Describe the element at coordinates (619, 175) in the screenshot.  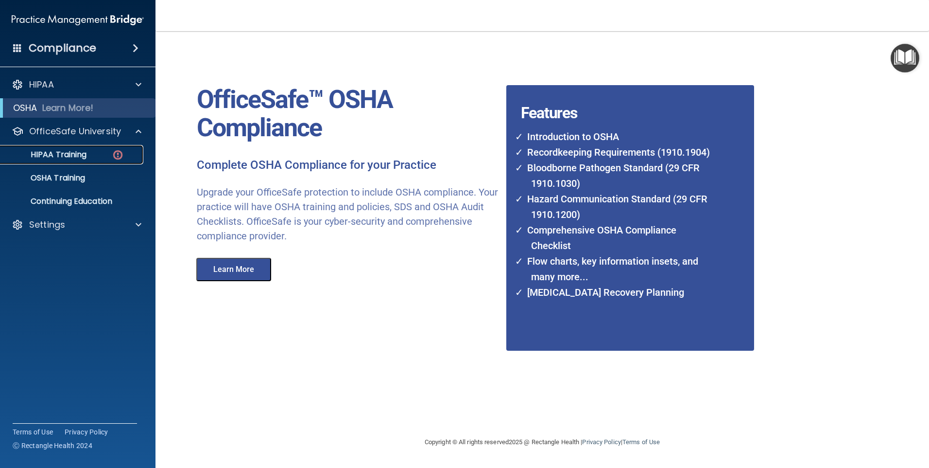
I see `li: Bloodborne Pathogen Standard (29 CFR 1910.1030)` at that location.